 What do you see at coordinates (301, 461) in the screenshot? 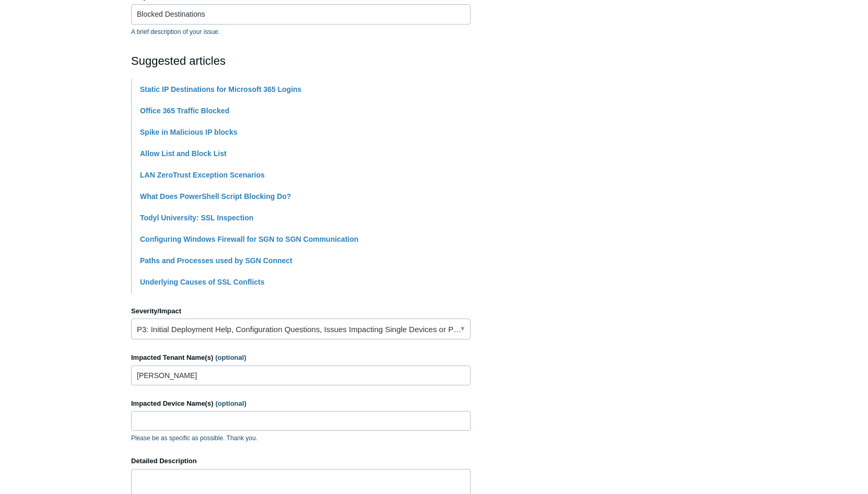
I see `label: Detailed Description` at bounding box center [301, 461].